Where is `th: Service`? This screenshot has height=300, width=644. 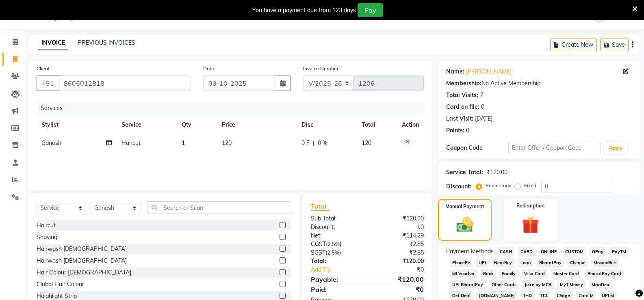
th: Service is located at coordinates (147, 125).